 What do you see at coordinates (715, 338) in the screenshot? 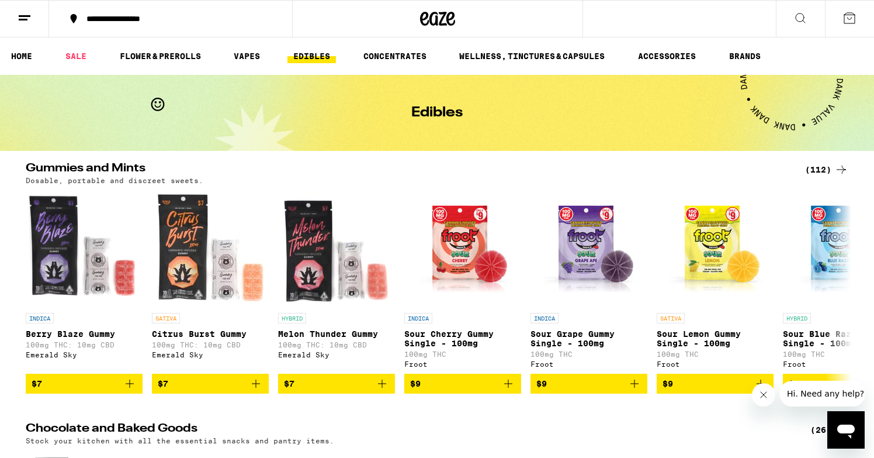
I see `p: Sour Lemon Gummy Single - 100mg` at bounding box center [715, 338].